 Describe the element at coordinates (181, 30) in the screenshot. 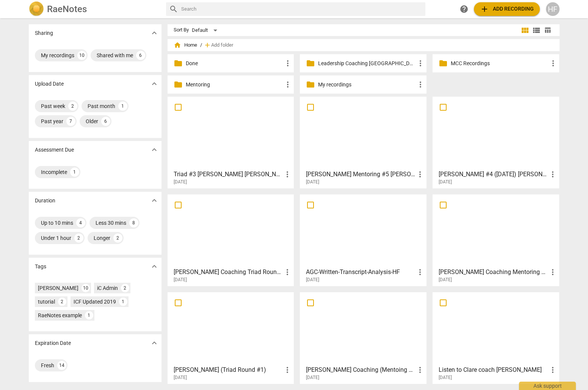

I see `div: Sort By` at that location.